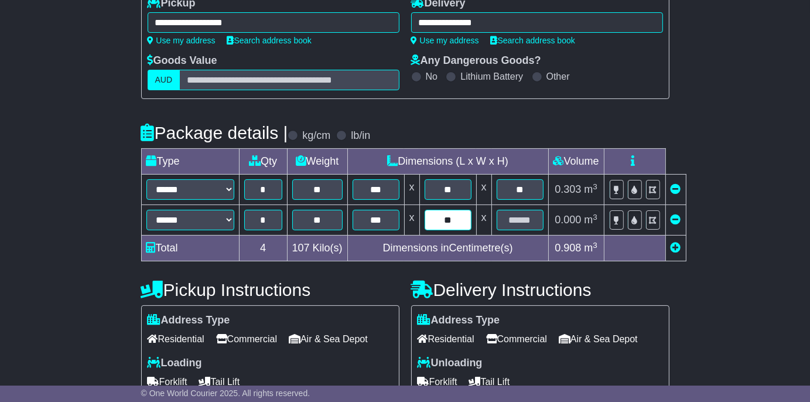  Describe the element at coordinates (301, 248) in the screenshot. I see `span: 107` at that location.